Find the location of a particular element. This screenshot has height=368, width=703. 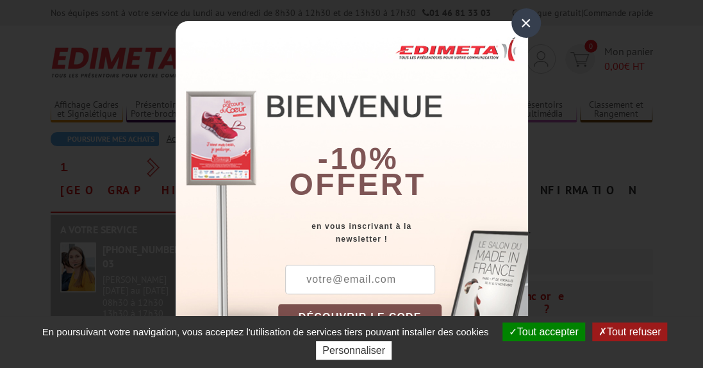

button: Tout accepter is located at coordinates (543, 331).